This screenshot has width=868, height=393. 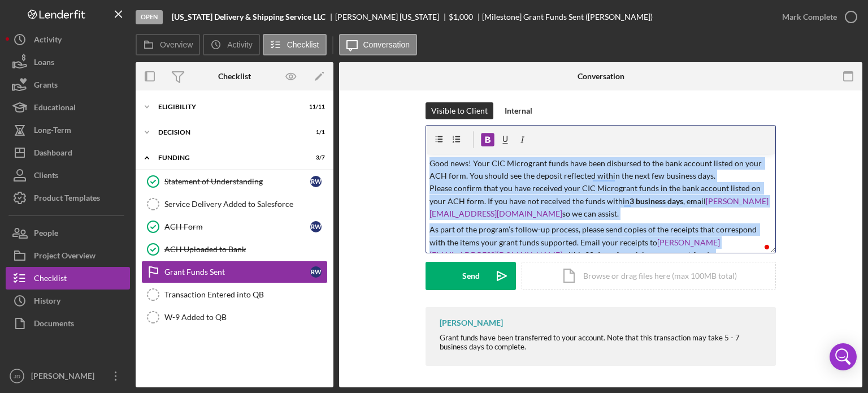 What do you see at coordinates (68, 62) in the screenshot?
I see `a: Loans` at bounding box center [68, 62].